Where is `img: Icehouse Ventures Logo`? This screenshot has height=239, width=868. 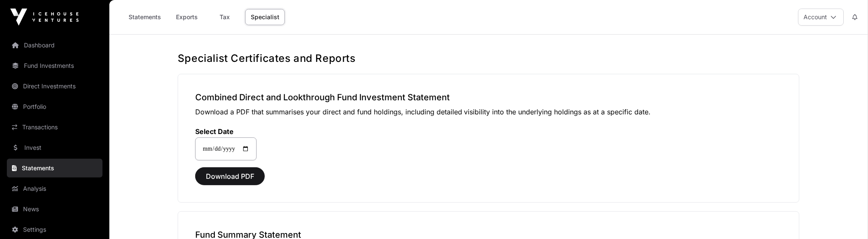 img: Icehouse Ventures Logo is located at coordinates (44, 17).